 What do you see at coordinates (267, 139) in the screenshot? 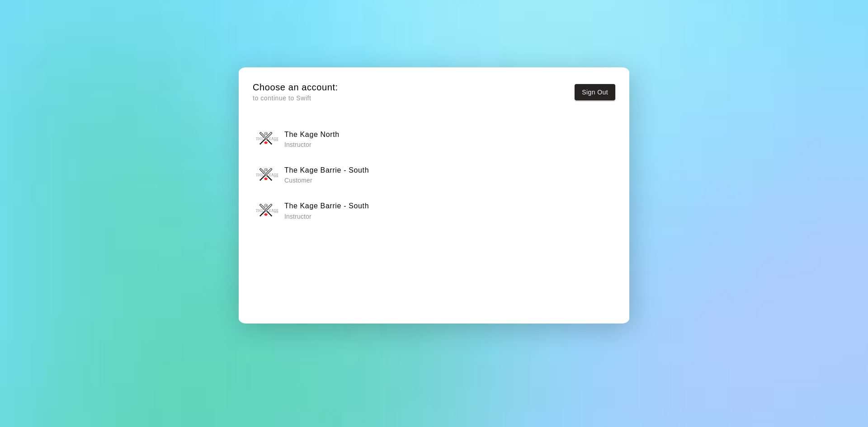
I see `img: The Kage North` at bounding box center [267, 139].